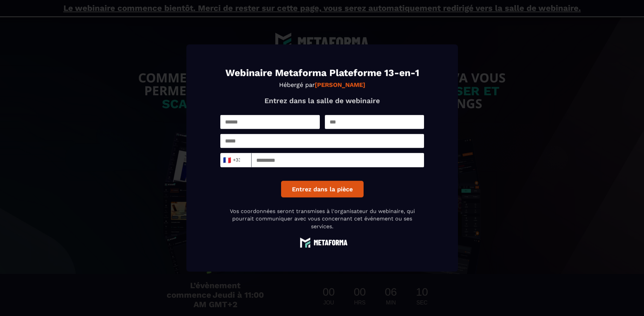 This screenshot has height=316, width=644. I want to click on div: Search for option, so click(236, 160).